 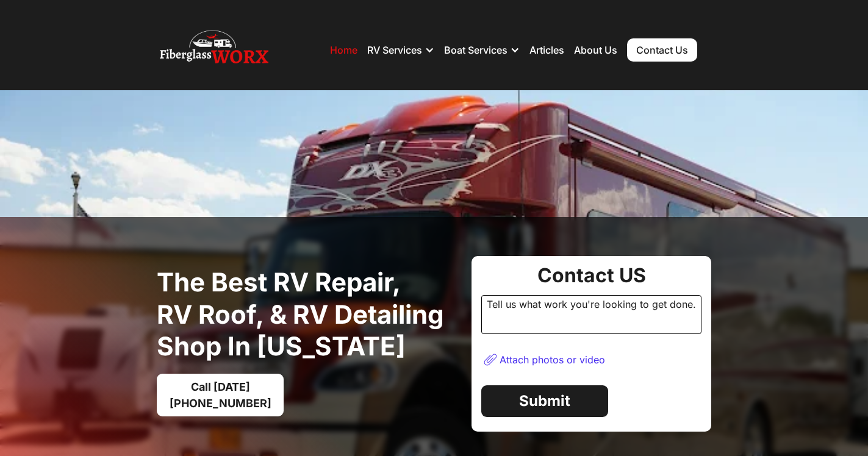 What do you see at coordinates (343, 50) in the screenshot?
I see `a: Home` at bounding box center [343, 50].